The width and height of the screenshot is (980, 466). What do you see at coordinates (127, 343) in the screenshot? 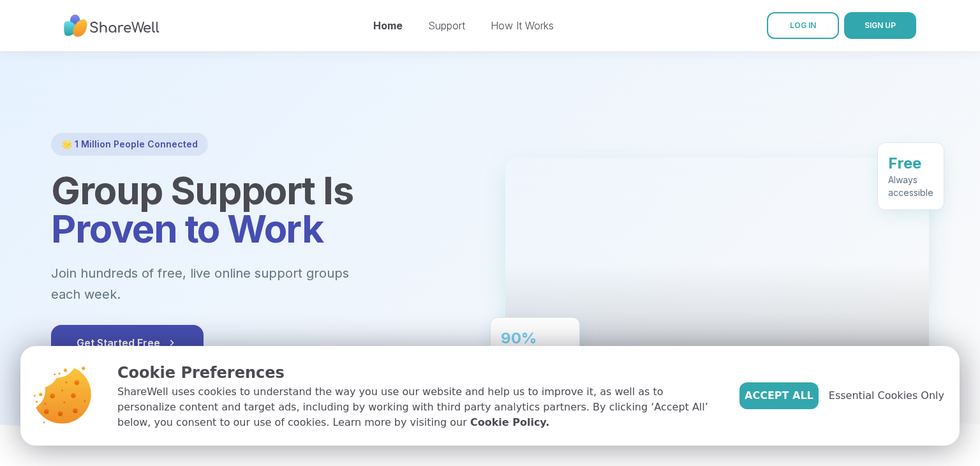
I see `span: Get Started Free` at bounding box center [127, 343].